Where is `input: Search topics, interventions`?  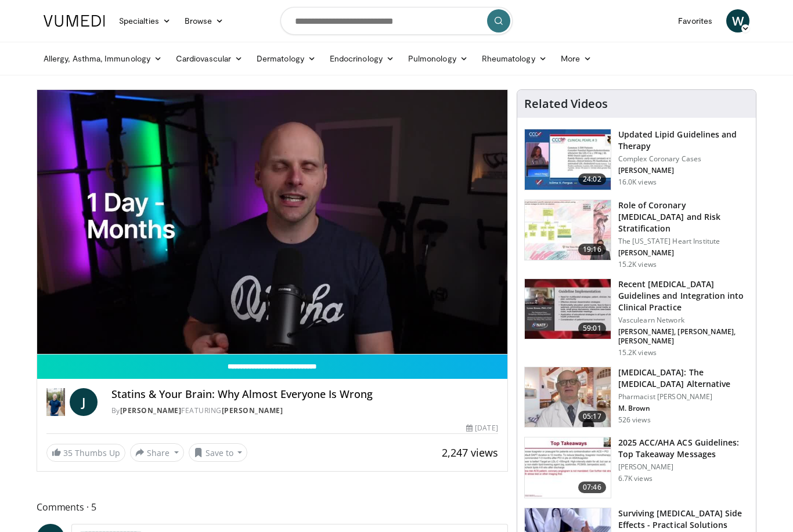
input: Search topics, interventions is located at coordinates (397, 21).